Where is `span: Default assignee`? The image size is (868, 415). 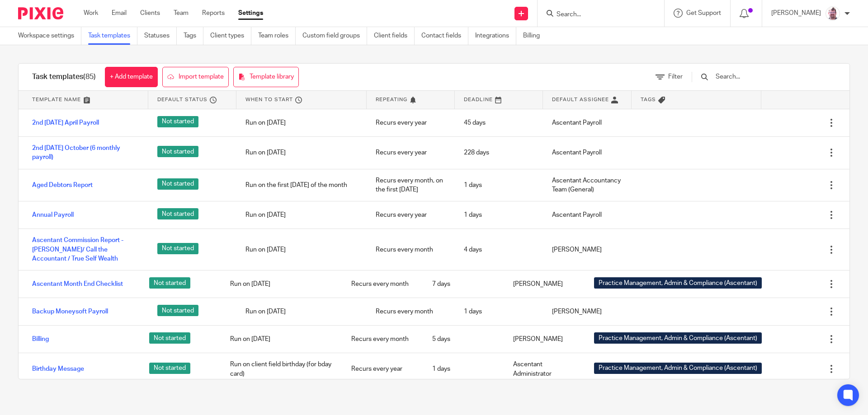 span: Default assignee is located at coordinates (580, 100).